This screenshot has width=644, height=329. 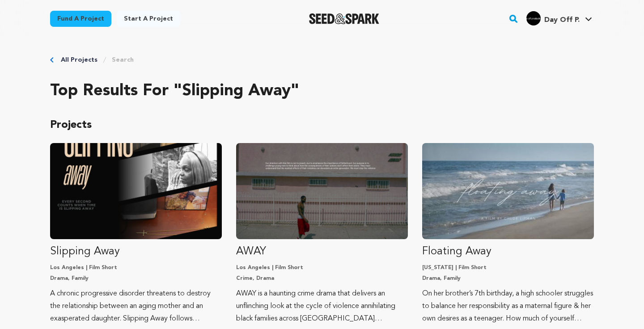 I want to click on p: AWAY is a haunting crime drama that delivers an unflinching look at the cycle of violence annihil..., so click(x=322, y=307).